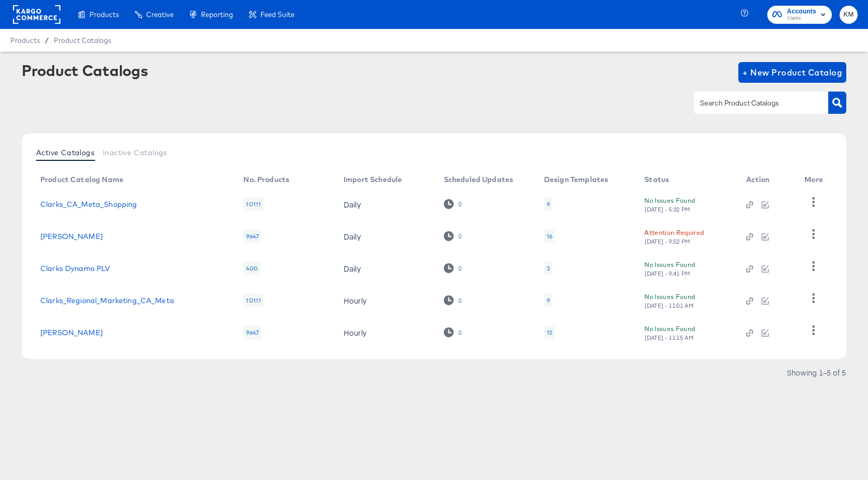 The image size is (868, 480). I want to click on span: + New Product Catalog, so click(792, 73).